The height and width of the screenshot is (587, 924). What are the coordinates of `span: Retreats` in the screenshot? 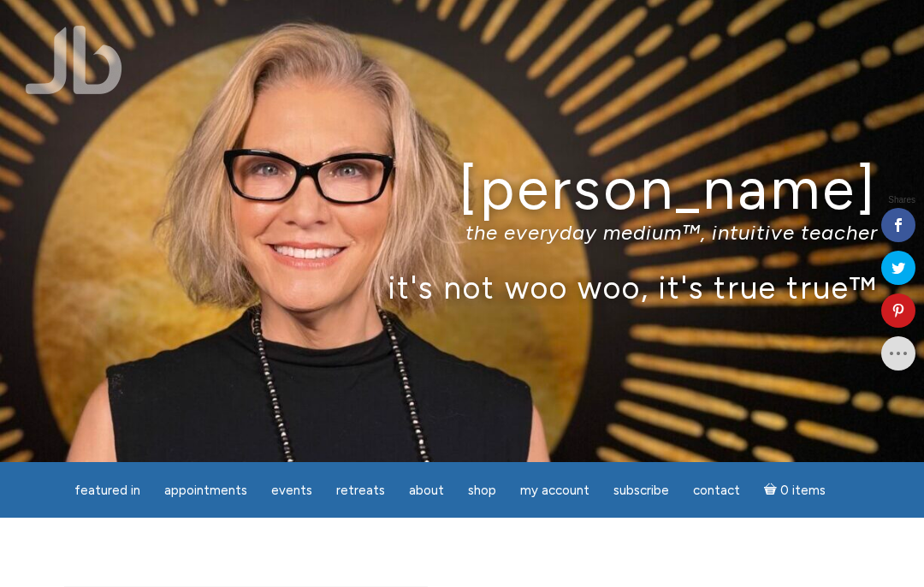 It's located at (360, 490).